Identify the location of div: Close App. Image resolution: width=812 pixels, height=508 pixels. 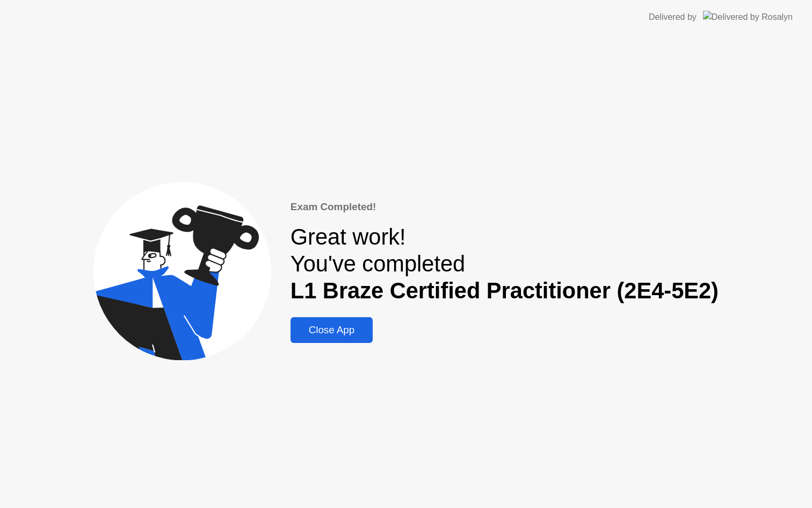
(332, 330).